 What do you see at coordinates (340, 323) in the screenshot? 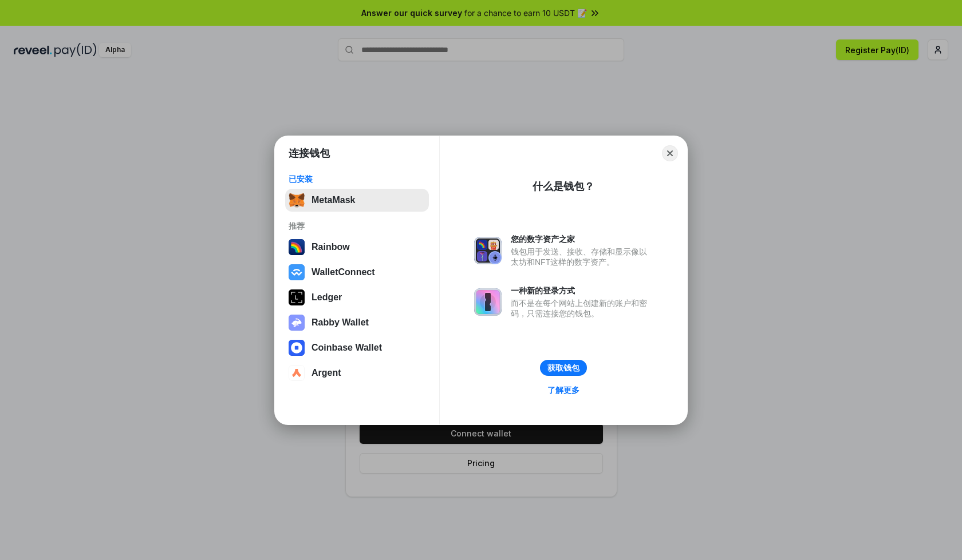
I see `div: Rabby Wallet` at bounding box center [340, 323].